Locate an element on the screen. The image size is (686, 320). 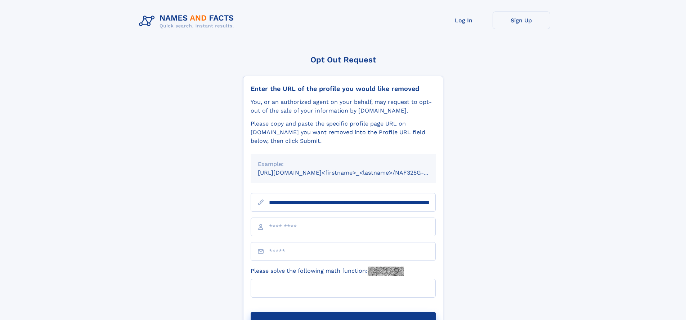
a: Log In is located at coordinates (464, 20).